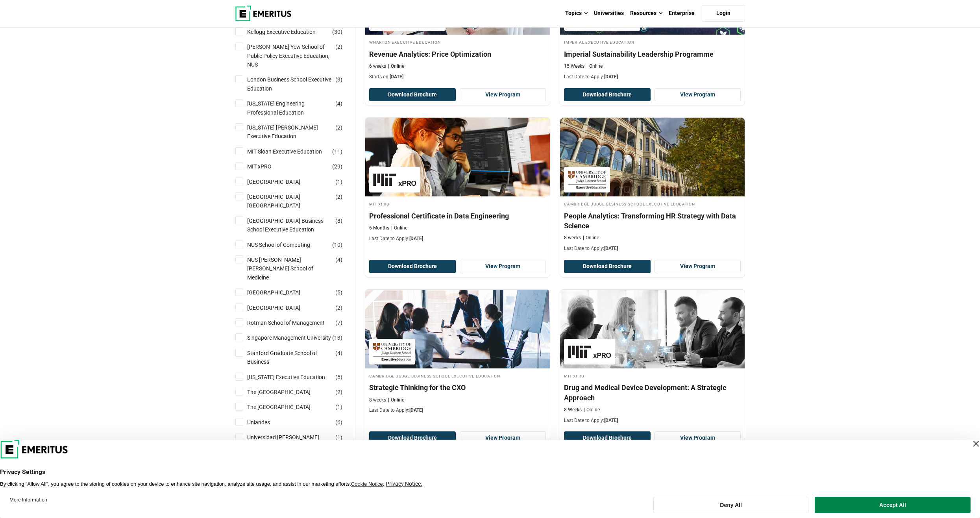 This screenshot has width=980, height=518. Describe the element at coordinates (377, 66) in the screenshot. I see `p: 6 weeks` at that location.